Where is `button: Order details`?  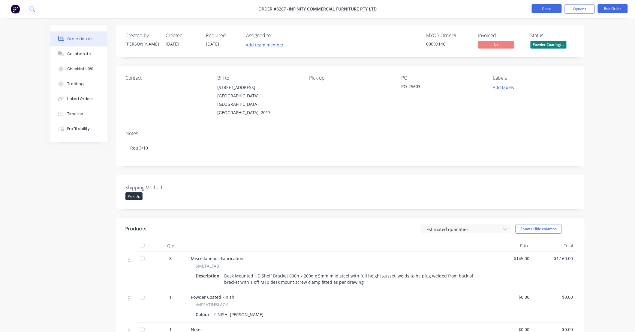
button: Order details is located at coordinates (79, 39).